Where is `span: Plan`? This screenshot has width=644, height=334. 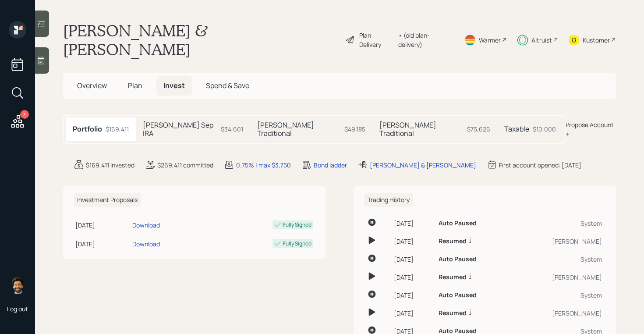
span: Plan is located at coordinates (135, 86).